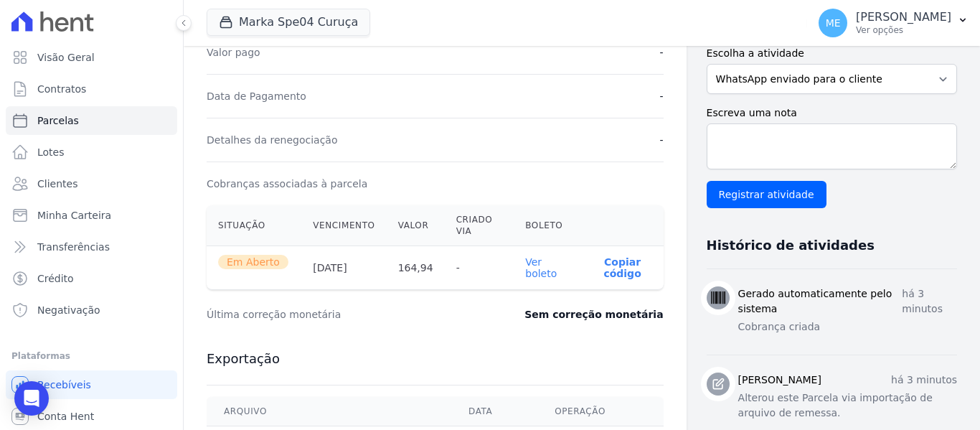 The height and width of the screenshot is (430, 980). Describe the element at coordinates (51, 152) in the screenshot. I see `span: Lotes` at that location.